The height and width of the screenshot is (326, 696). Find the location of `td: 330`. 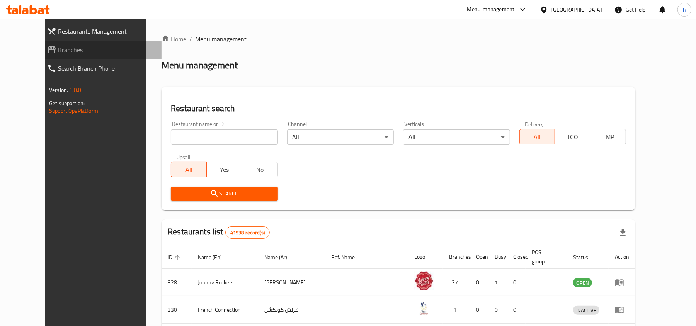

td: 330 is located at coordinates (177, 310).